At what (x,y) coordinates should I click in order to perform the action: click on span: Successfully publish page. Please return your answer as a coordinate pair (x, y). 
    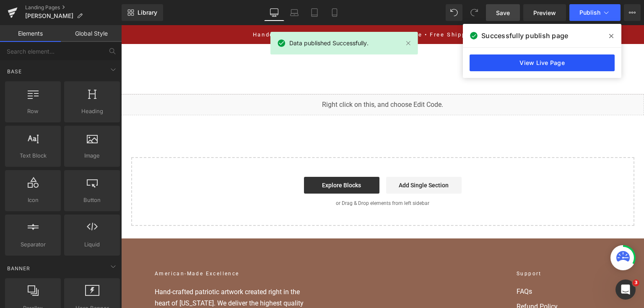
    Looking at the image, I should click on (524, 36).